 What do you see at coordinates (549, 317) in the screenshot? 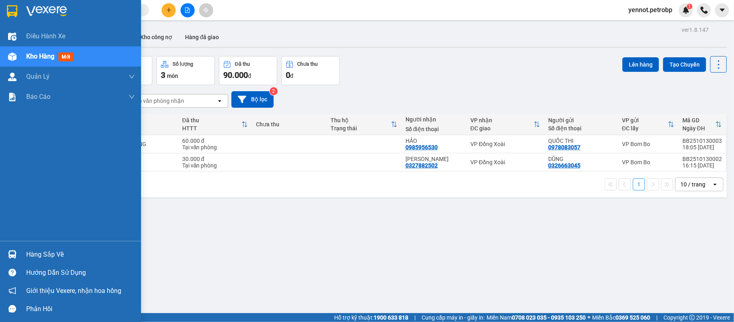
I see `strong: 0708 023 035 - 0935 103 250` at bounding box center [549, 317].